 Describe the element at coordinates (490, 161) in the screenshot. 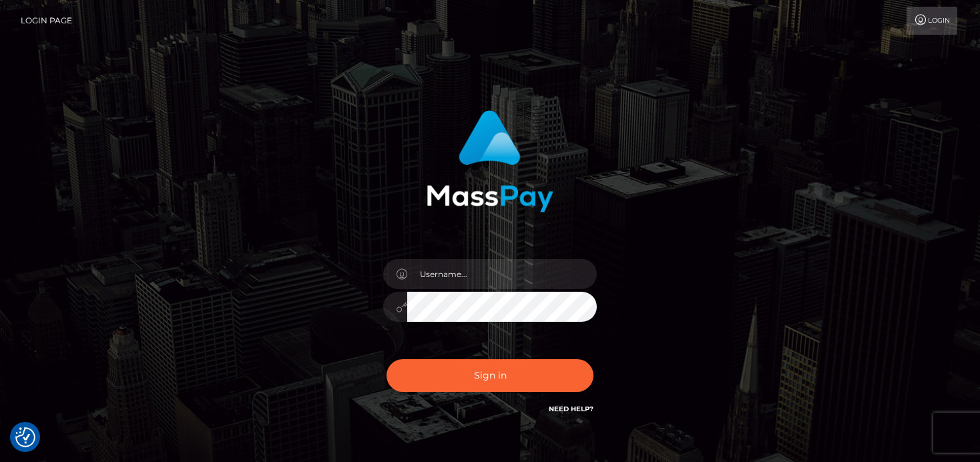

I see `img: MassPay Login` at that location.